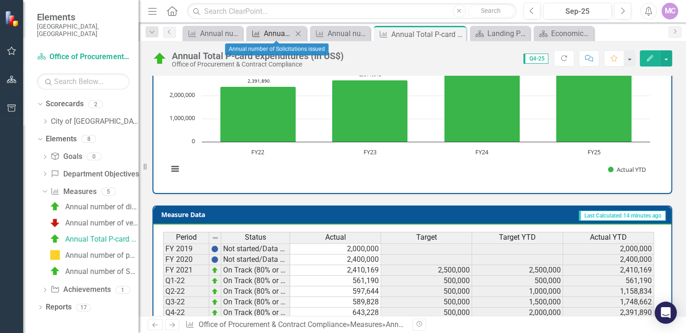 This screenshot has width=686, height=333. Describe the element at coordinates (186, 302) in the screenshot. I see `td: Q3-22` at that location.